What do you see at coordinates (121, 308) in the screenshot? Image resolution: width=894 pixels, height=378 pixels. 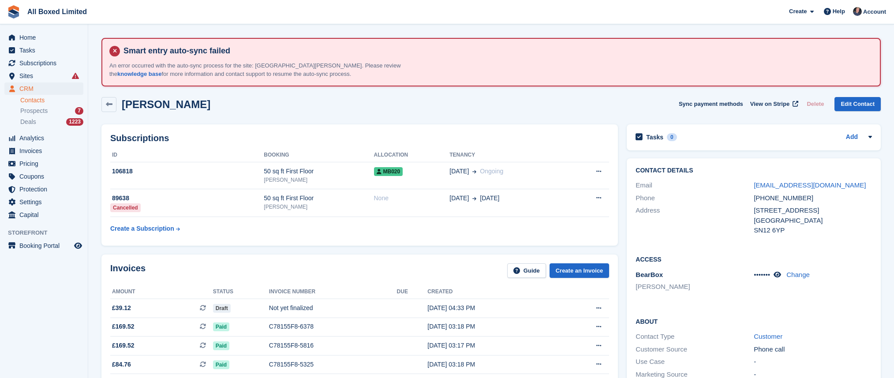 I see `span: £39.12` at bounding box center [121, 308].